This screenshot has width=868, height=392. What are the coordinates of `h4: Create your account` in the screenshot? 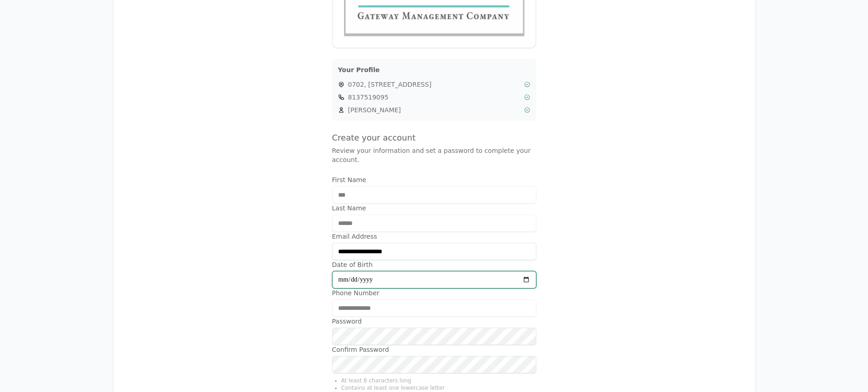 It's located at (434, 138).